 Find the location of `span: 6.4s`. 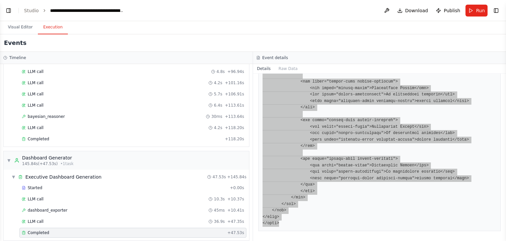

span: 6.4s is located at coordinates (218, 105).